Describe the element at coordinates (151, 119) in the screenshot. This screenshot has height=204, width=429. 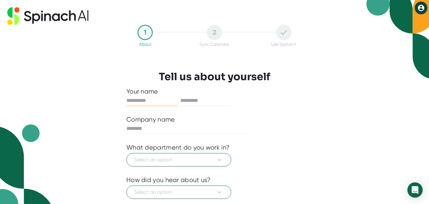
I see `div: Company name` at that location.